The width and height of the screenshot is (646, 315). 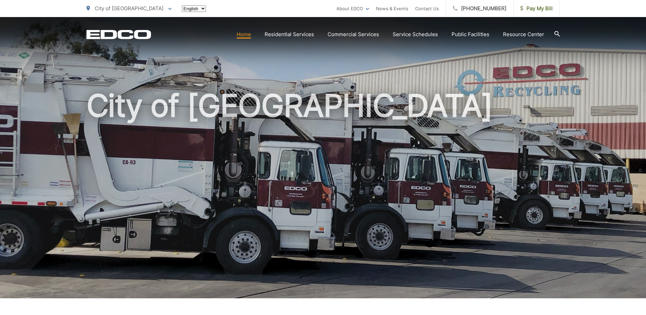 I want to click on a: About EDCO, so click(x=353, y=9).